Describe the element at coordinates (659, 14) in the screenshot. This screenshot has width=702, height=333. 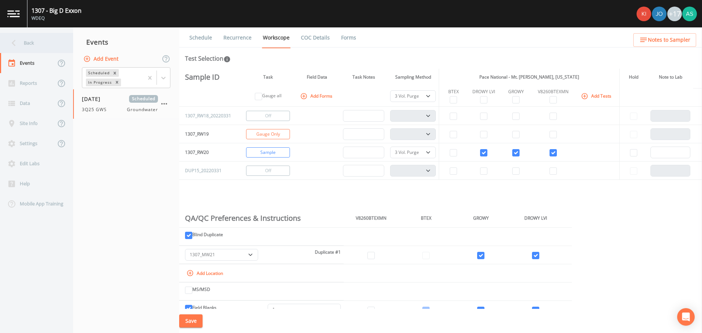
I see `div: Josh Watzak` at that location.